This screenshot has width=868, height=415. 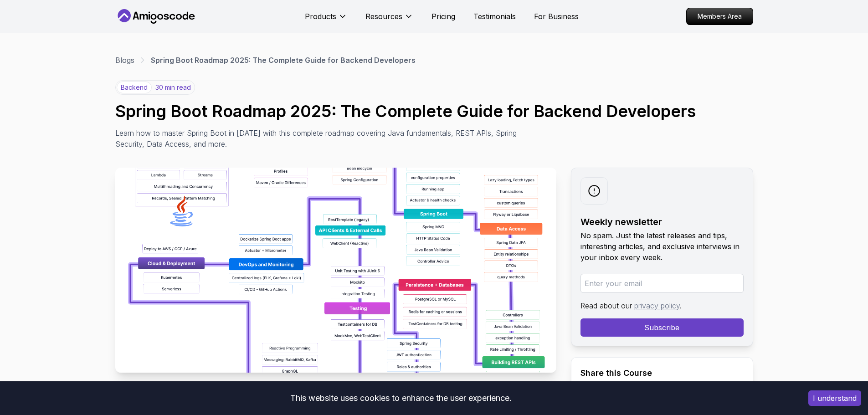 What do you see at coordinates (384, 16) in the screenshot?
I see `p: Resources` at bounding box center [384, 16].